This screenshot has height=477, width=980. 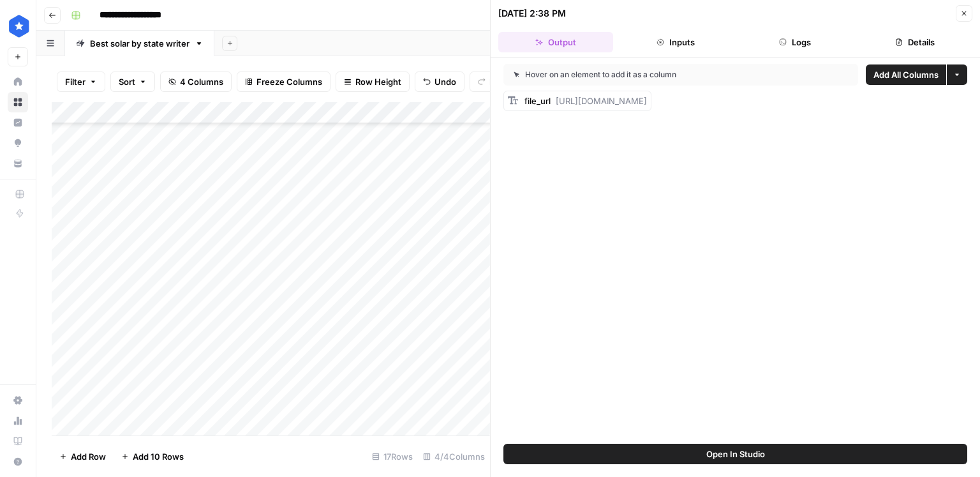 I want to click on a: Best solar by state writer, so click(x=140, y=44).